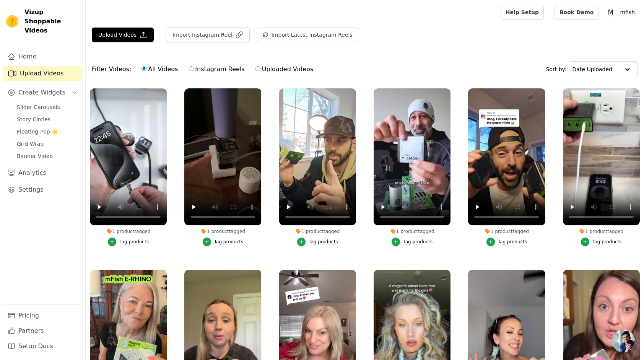 The height and width of the screenshot is (360, 644). What do you see at coordinates (42, 93) in the screenshot?
I see `span: Create Widgets` at bounding box center [42, 93].